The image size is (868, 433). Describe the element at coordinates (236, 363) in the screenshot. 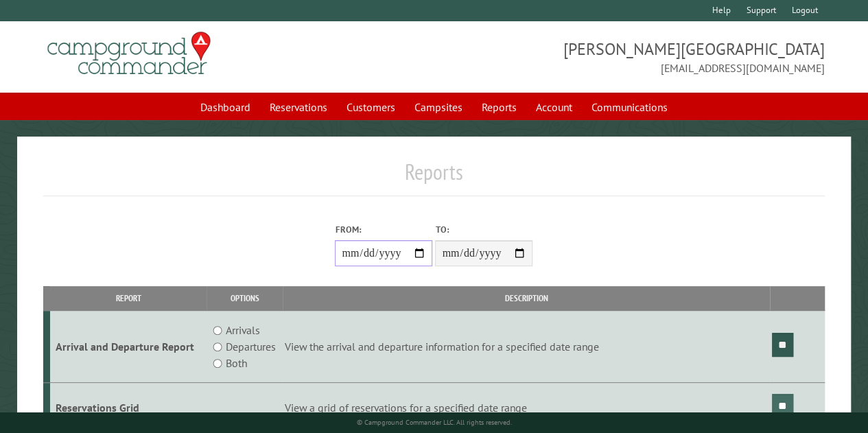

I see `label: Both` at that location.